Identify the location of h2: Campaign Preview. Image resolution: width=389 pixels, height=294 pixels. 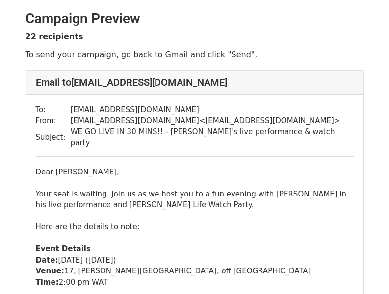
(195, 19).